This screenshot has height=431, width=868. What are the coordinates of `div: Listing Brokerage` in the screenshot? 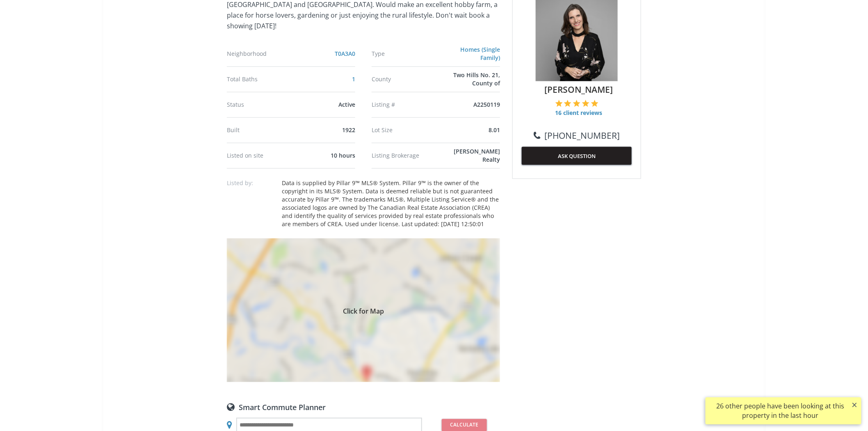 It's located at (404, 155).